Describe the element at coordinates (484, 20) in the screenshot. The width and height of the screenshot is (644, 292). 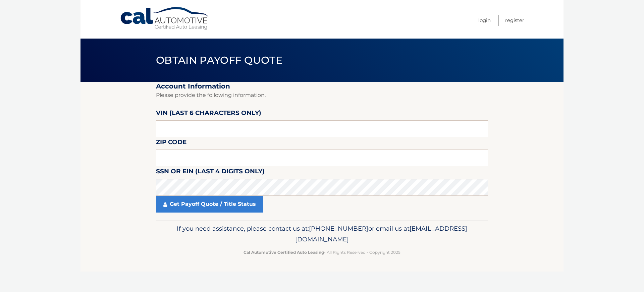
I see `a: Login` at that location.